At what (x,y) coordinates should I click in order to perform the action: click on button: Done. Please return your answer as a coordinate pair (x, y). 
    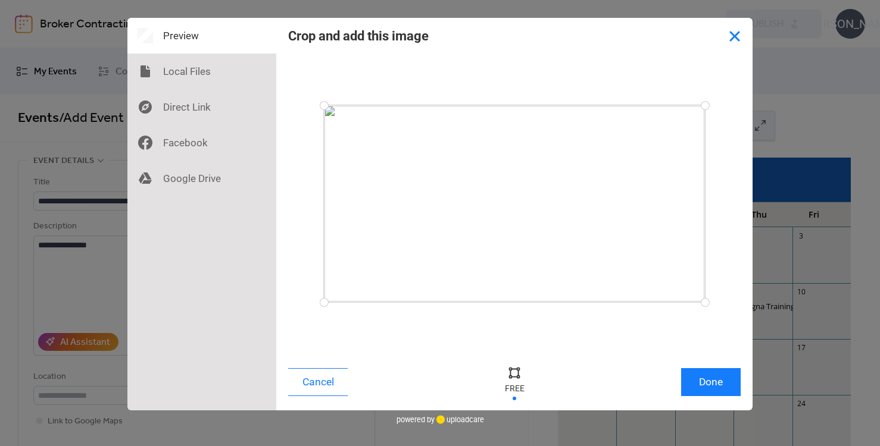
    Looking at the image, I should click on (711, 382).